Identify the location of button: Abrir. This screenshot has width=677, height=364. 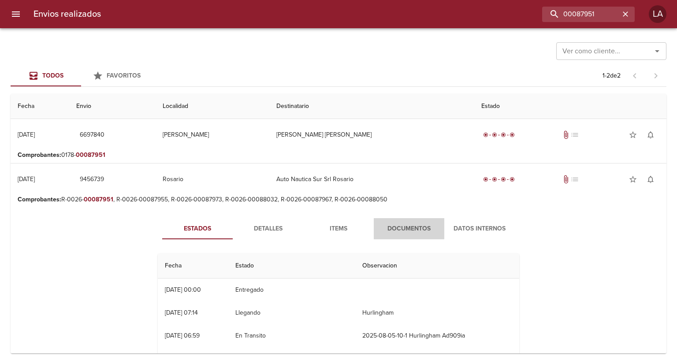
(657, 51).